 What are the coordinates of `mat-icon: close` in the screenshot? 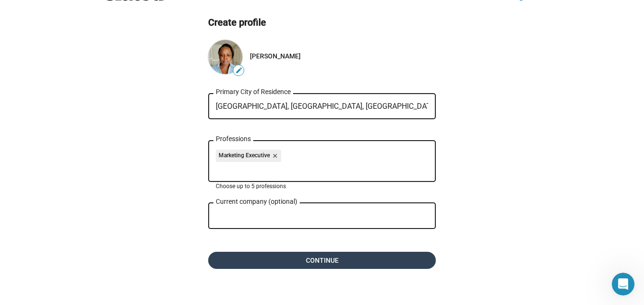 It's located at (274, 156).